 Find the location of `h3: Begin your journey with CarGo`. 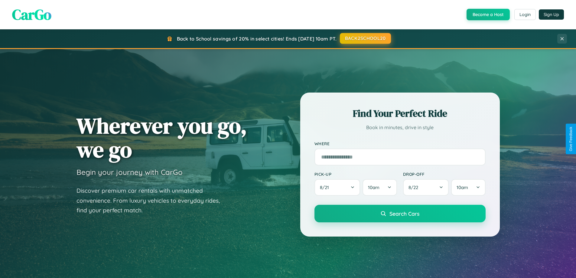

h3: Begin your journey with CarGo is located at coordinates (129, 172).